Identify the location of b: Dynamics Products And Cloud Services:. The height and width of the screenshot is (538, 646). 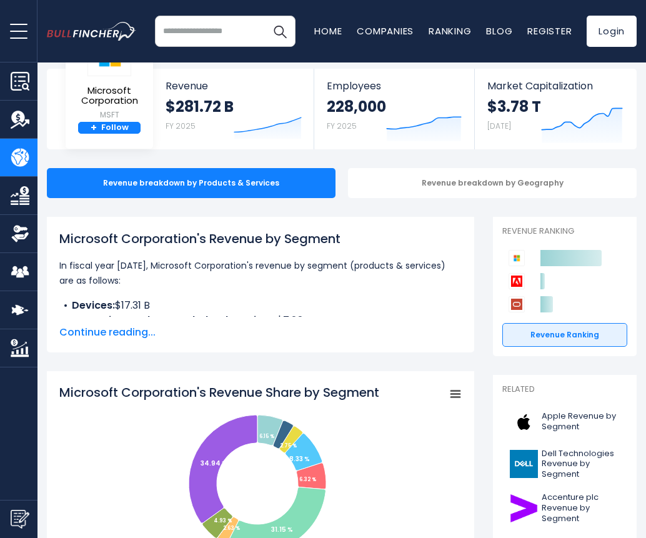
(174, 320).